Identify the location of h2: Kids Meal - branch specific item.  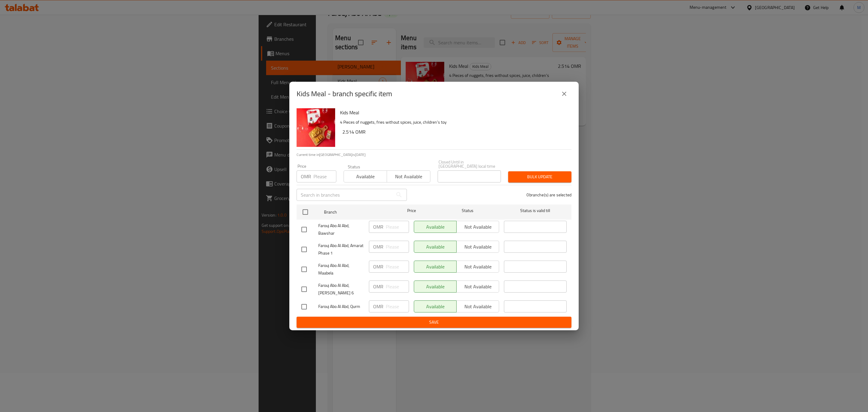
(344, 94).